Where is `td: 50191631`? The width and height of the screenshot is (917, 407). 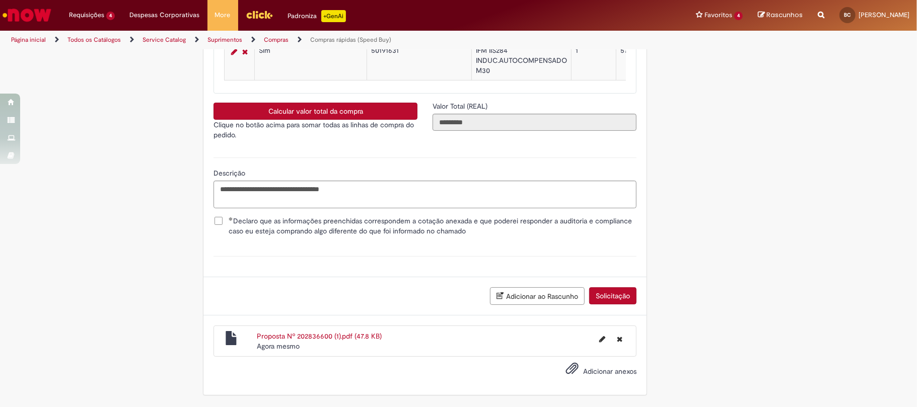
td: 50191631 is located at coordinates (419, 61).